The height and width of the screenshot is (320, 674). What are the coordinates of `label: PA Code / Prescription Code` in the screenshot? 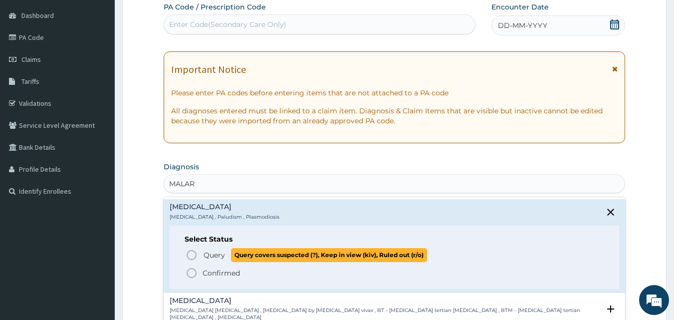 It's located at (215, 7).